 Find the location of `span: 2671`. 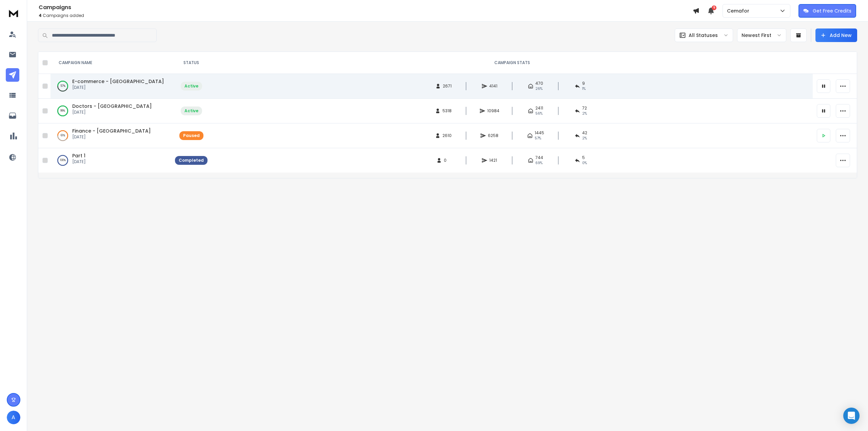

span: 2671 is located at coordinates (447, 86).